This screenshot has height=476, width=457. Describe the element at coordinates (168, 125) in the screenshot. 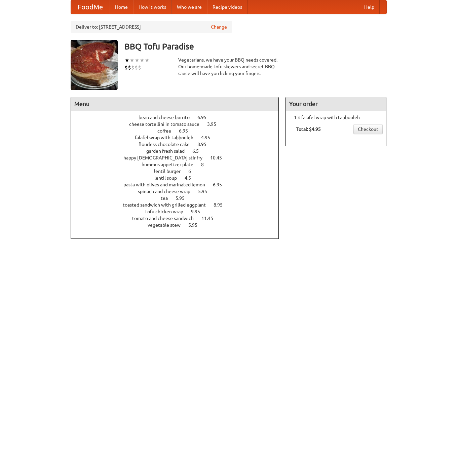

I see `span: cheese tortellini in tomato sauce` at that location.